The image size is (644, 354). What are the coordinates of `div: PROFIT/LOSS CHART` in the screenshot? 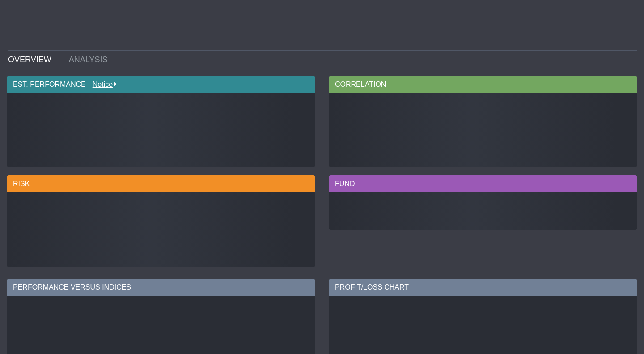 It's located at (482, 288).